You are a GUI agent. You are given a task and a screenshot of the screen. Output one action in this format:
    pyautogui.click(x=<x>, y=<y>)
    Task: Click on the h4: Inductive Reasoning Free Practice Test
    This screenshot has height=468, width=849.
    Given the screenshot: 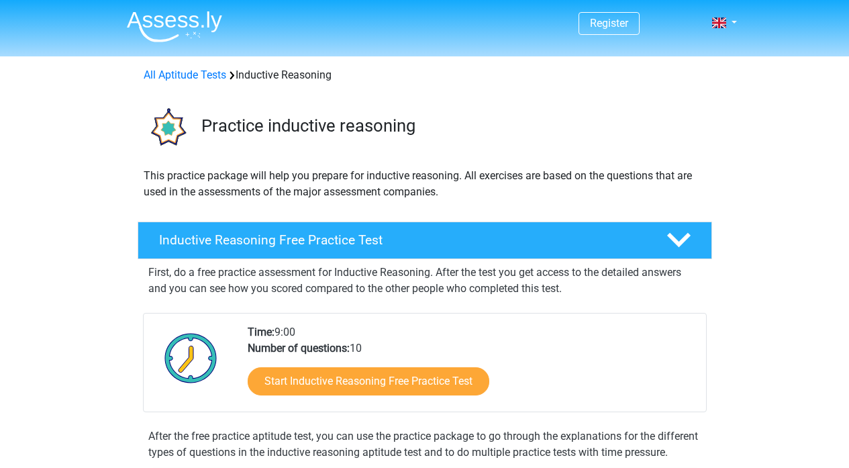 What is the action you would take?
    pyautogui.click(x=402, y=240)
    